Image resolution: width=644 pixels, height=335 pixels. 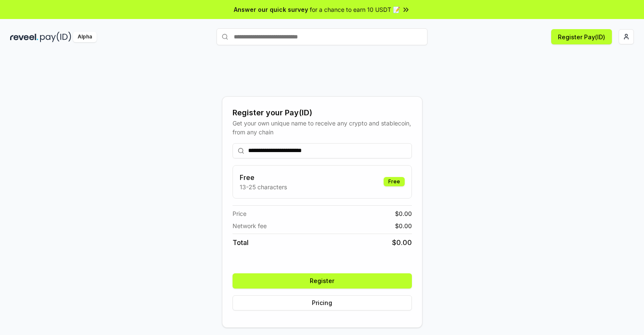 What do you see at coordinates (85, 37) in the screenshot?
I see `div: Alpha` at bounding box center [85, 37].